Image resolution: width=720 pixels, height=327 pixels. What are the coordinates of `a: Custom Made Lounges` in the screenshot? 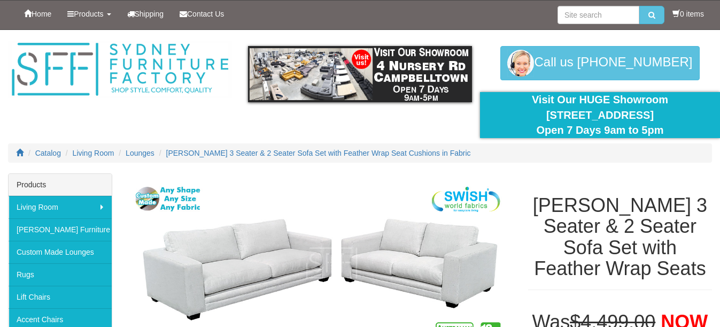 It's located at (60, 252).